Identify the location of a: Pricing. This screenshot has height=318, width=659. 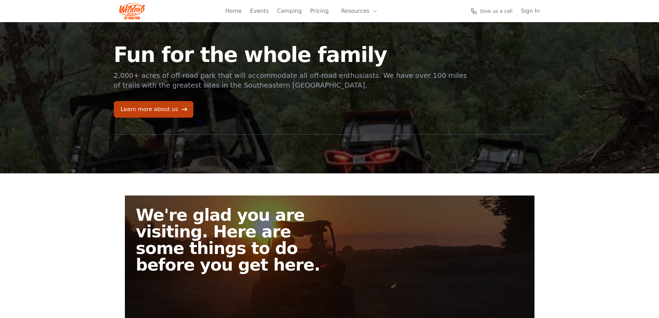
(319, 11).